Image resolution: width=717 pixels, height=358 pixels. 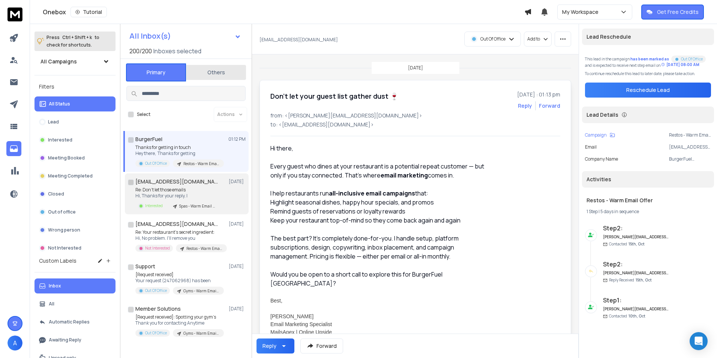 I want to click on p: Inbox, so click(x=55, y=286).